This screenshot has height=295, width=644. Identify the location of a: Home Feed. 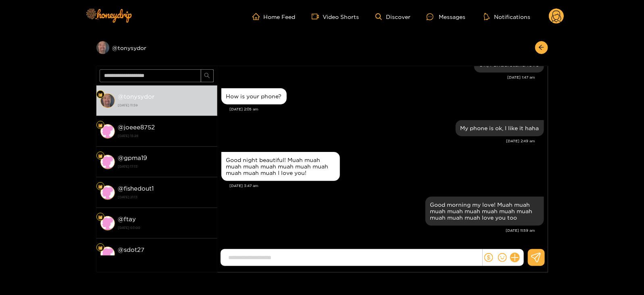
(274, 16).